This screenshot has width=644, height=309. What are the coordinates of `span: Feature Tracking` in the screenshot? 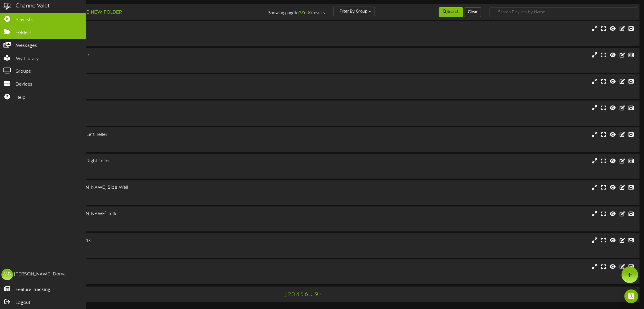 It's located at (33, 290).